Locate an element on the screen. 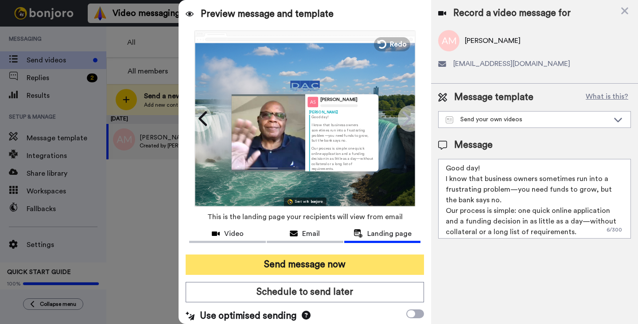 This screenshot has width=638, height=324. div: bonjoro is located at coordinates (316, 202).